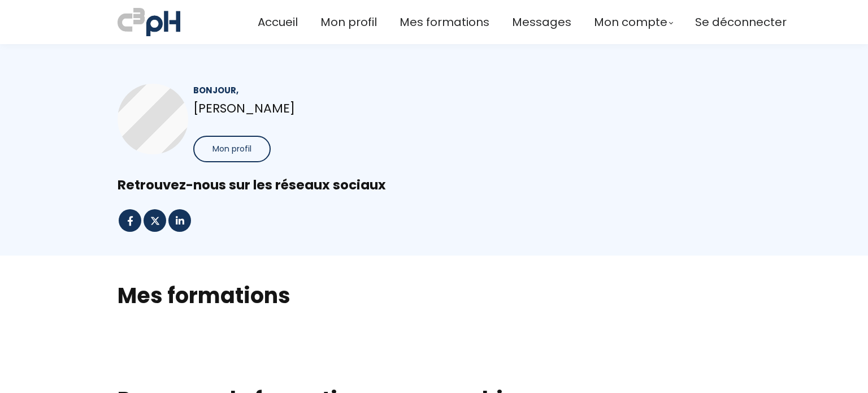 The width and height of the screenshot is (868, 393). What do you see at coordinates (741, 22) in the screenshot?
I see `span: Se déconnecter` at bounding box center [741, 22].